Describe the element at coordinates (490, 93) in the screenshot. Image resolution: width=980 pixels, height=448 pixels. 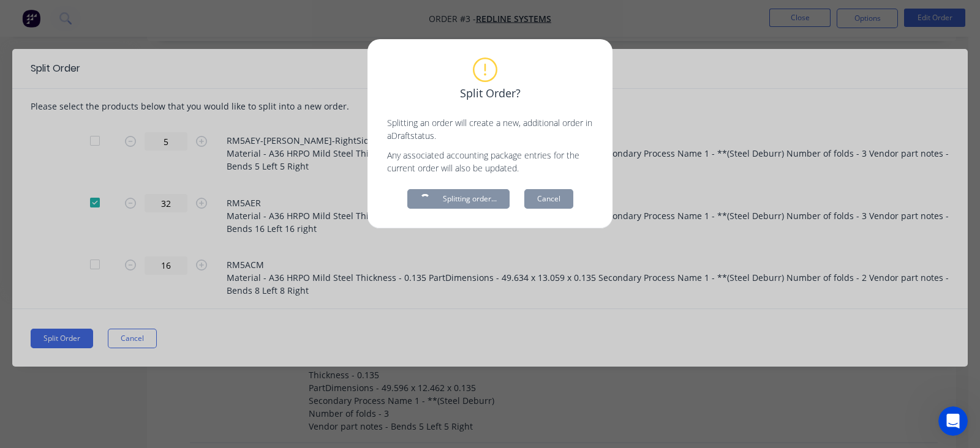
I see `span: Split Order?` at that location.